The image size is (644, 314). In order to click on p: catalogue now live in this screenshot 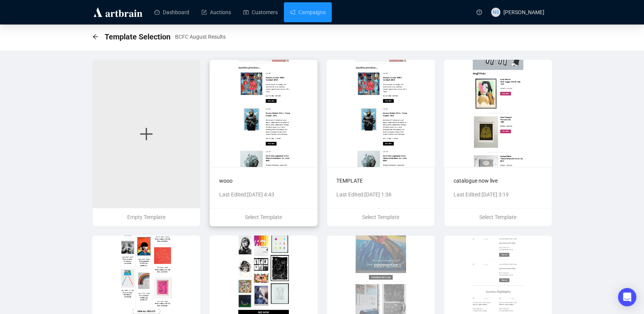, I will do `click(498, 180)`.